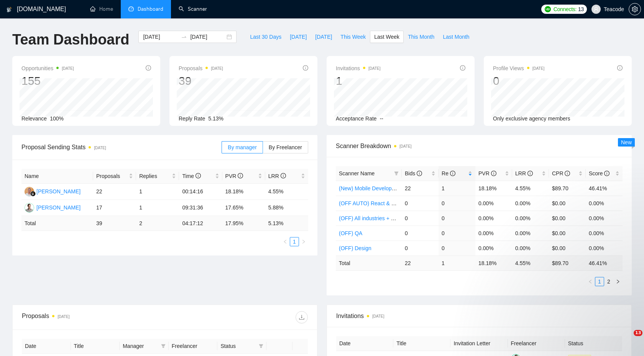  Describe the element at coordinates (115, 224) in the screenshot. I see `td: 39` at that location.